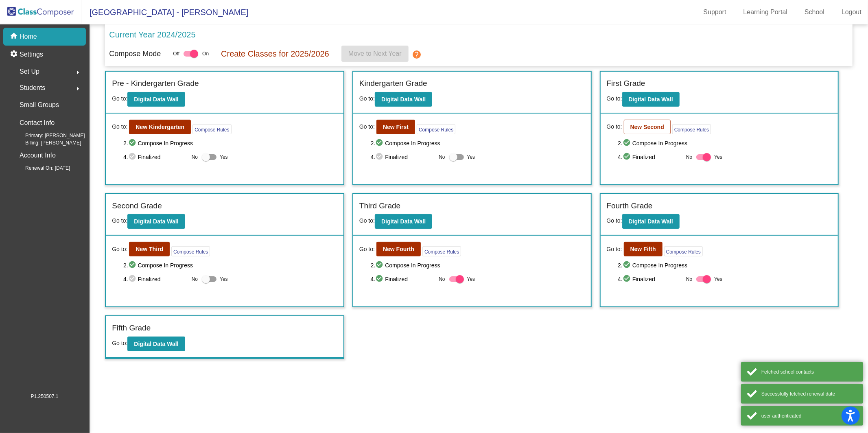 The height and width of the screenshot is (433, 868). I want to click on div: user authenticated, so click(809, 415).